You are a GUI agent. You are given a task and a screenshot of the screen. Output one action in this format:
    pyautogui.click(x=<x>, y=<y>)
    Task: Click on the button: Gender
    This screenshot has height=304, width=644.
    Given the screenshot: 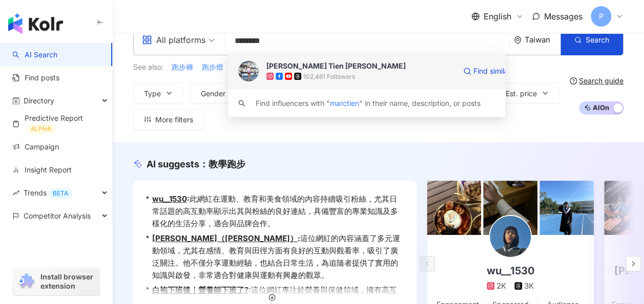 What is the action you would take?
    pyautogui.click(x=220, y=93)
    